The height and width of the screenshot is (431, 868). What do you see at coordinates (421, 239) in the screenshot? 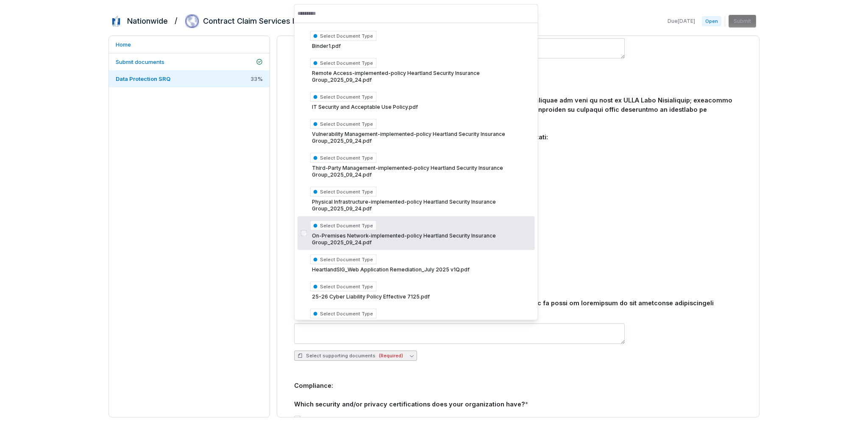
I see `span: On-Premises Network-implemented-policy Heartland Security Insurance Group_2025_09_24.pdf` at bounding box center [421, 239].